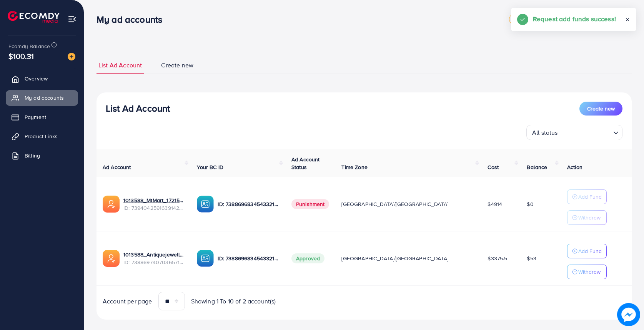 The image size is (644, 330). Describe the element at coordinates (574, 132) in the screenshot. I see `div: Search for option` at that location.